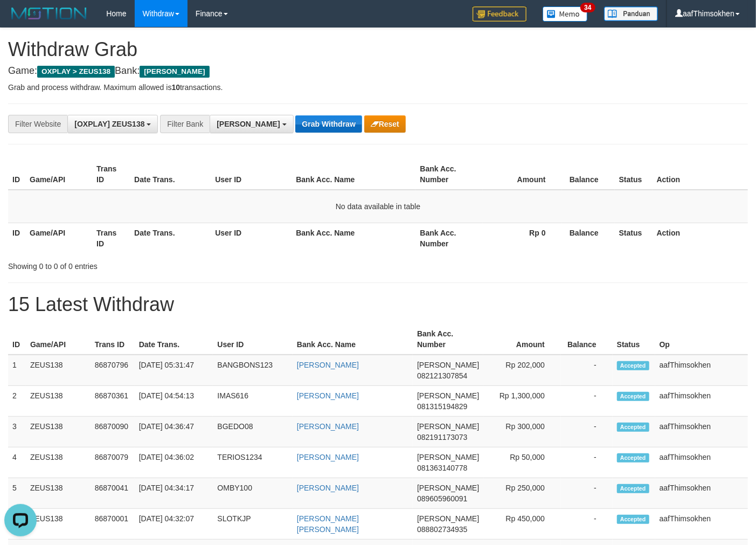 This screenshot has width=756, height=545. Describe the element at coordinates (566, 14) in the screenshot. I see `img: Button%20Memo.svg` at that location.